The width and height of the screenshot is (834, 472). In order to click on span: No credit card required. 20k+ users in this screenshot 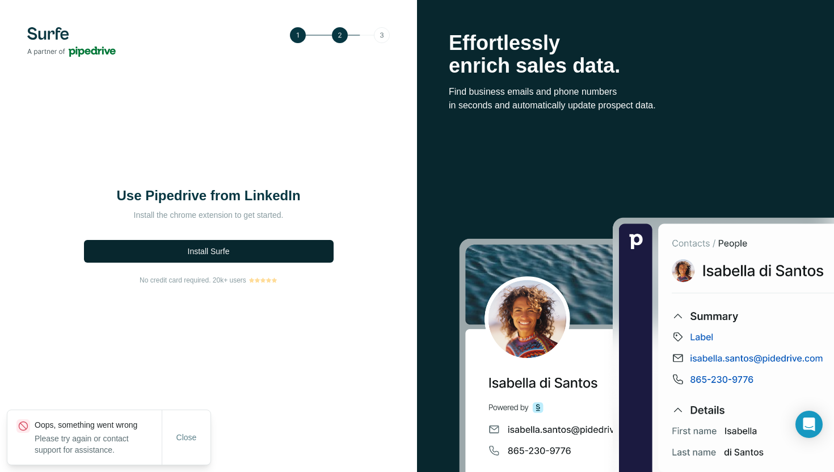, I will do `click(193, 280)`.